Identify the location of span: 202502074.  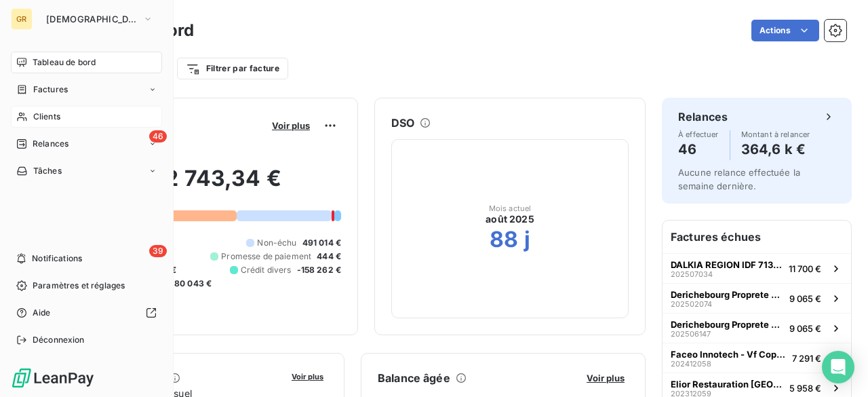
(691, 303).